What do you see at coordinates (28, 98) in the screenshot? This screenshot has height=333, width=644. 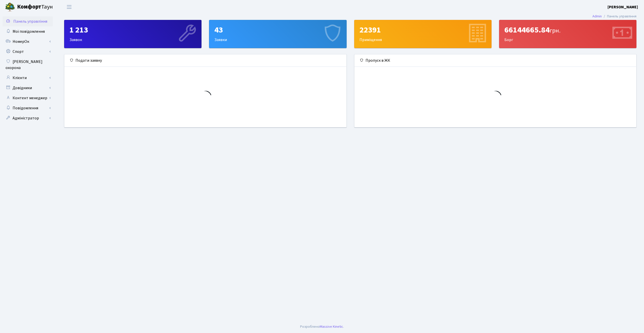 I see `a: Контент менеджер` at bounding box center [28, 98].